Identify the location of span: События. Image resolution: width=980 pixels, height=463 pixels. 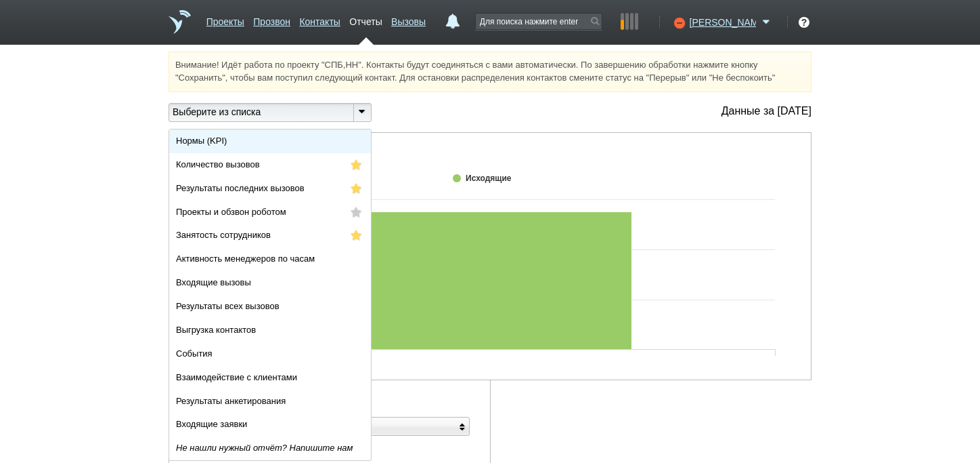
(194, 353).